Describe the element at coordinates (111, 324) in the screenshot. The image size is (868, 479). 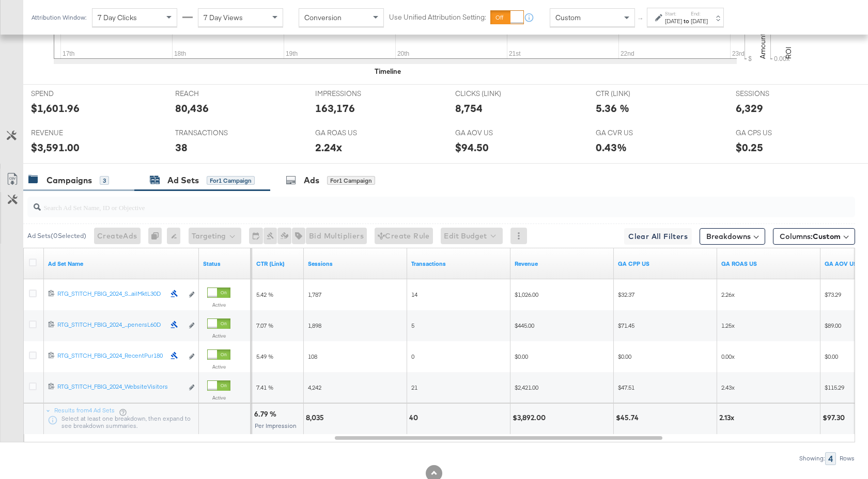
I see `div: RTG_STITCH_FBIG_2024_...penersL60D` at that location.